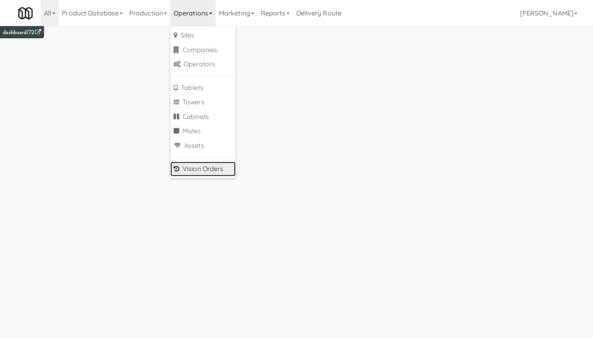 This screenshot has height=338, width=593. Describe the element at coordinates (203, 117) in the screenshot. I see `a: Cabinets` at that location.